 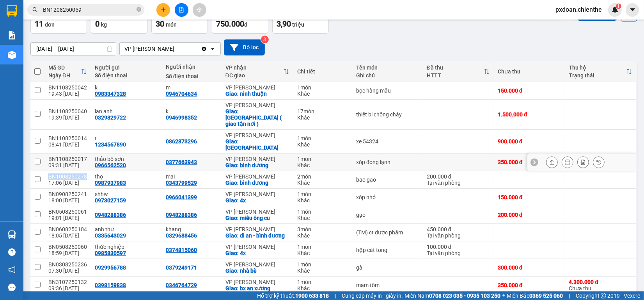 I want to click on div: 0329688456, so click(x=182, y=236).